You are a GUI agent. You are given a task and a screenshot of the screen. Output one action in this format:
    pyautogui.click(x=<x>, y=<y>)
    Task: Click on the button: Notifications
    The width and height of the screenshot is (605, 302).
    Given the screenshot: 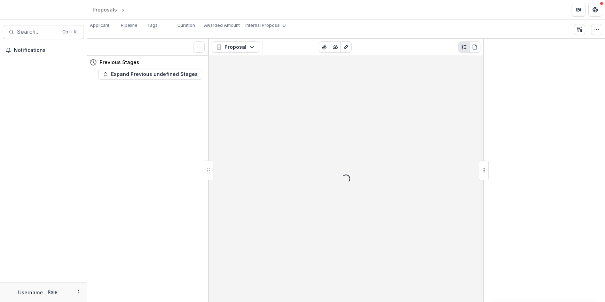 What is the action you would take?
    pyautogui.click(x=43, y=50)
    